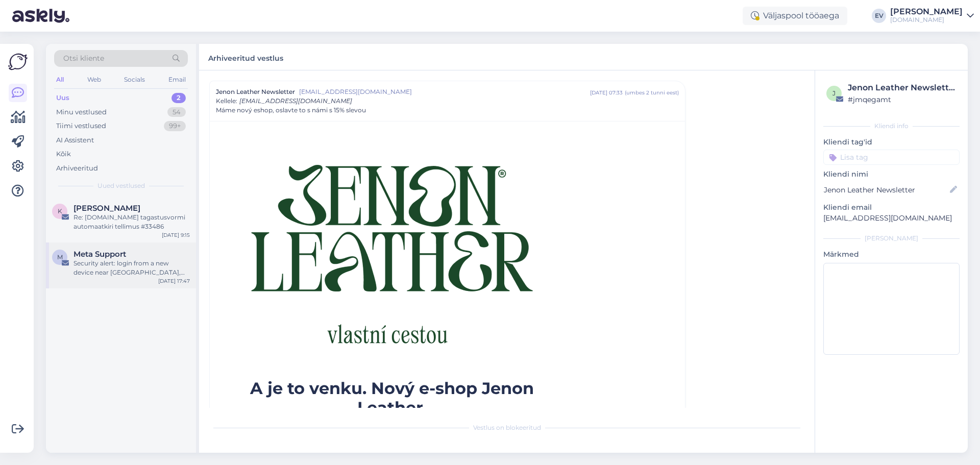  I want to click on div: Uus, so click(63, 98).